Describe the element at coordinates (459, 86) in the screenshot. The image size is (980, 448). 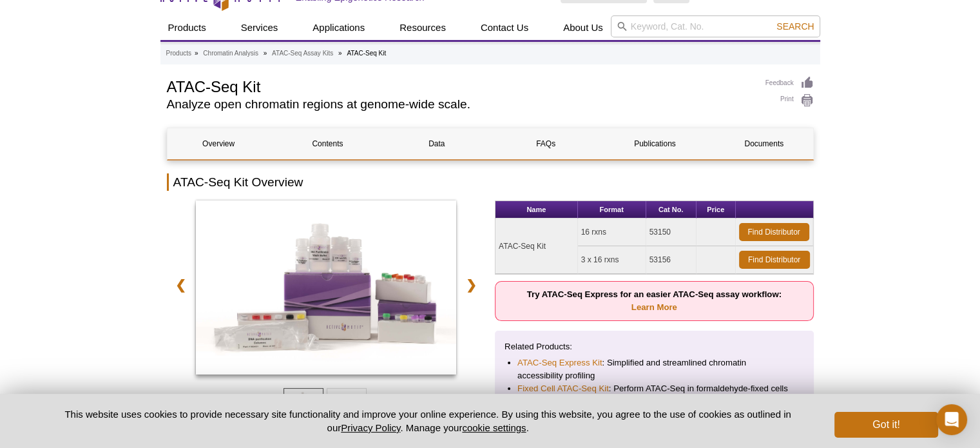
I see `h1: ATAC-Seq Kit` at that location.